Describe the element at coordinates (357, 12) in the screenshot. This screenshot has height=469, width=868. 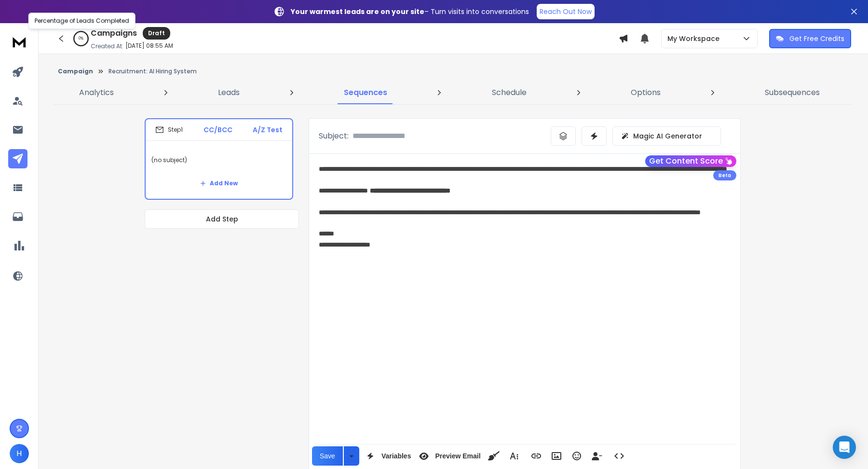
I see `strong: Your warmest leads are on your site` at that location.